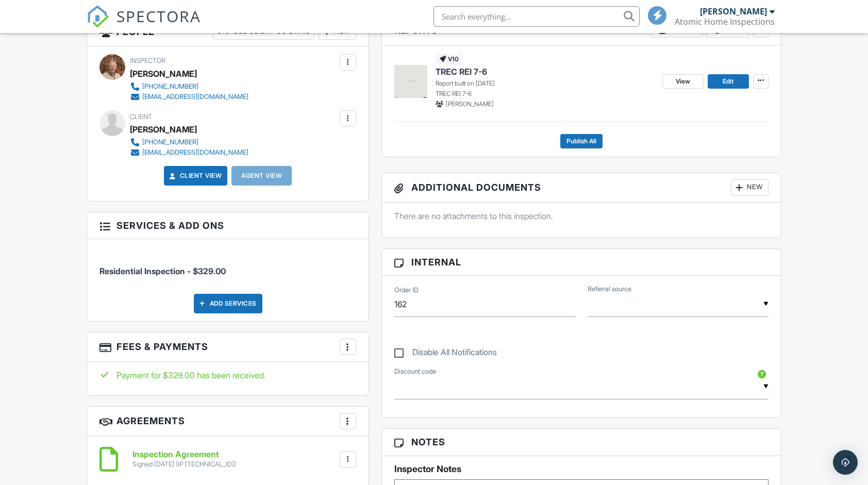  I want to click on h3: Additional Documents, so click(581, 188).